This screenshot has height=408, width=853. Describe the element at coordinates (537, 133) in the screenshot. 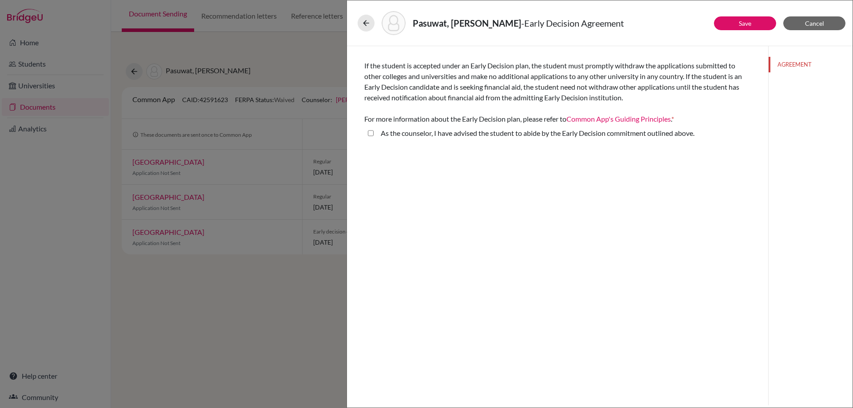

I see `label: As the counselor, I have advised the student to abide by the Early Decision commitment outlined a...` at that location.